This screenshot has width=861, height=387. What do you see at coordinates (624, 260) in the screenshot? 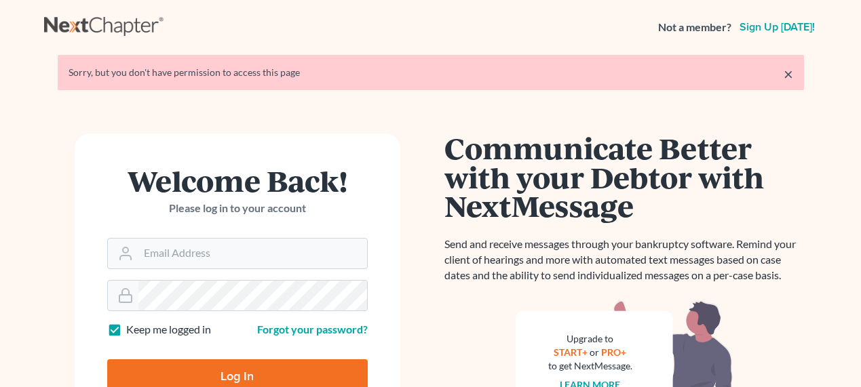
I see `p: Send and receive messages through your bankruptcy software. Remind your client of hearings and mo...` at bounding box center [624, 260].